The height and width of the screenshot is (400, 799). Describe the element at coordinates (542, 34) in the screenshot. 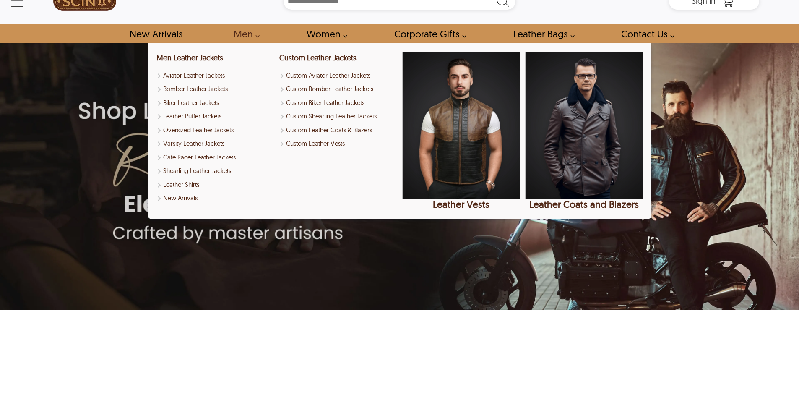

I see `a: Shop Leather Bags` at that location.